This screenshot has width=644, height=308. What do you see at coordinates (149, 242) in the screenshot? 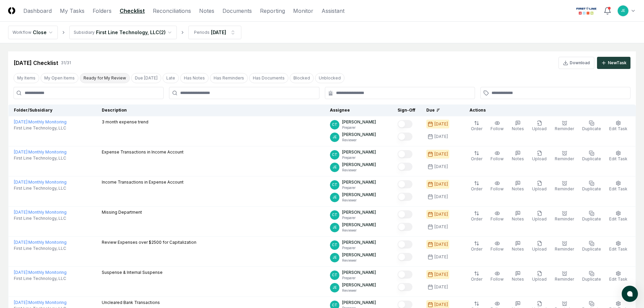
I see `p: Review Expenses over $2500 for Capitalization` at bounding box center [149, 242].